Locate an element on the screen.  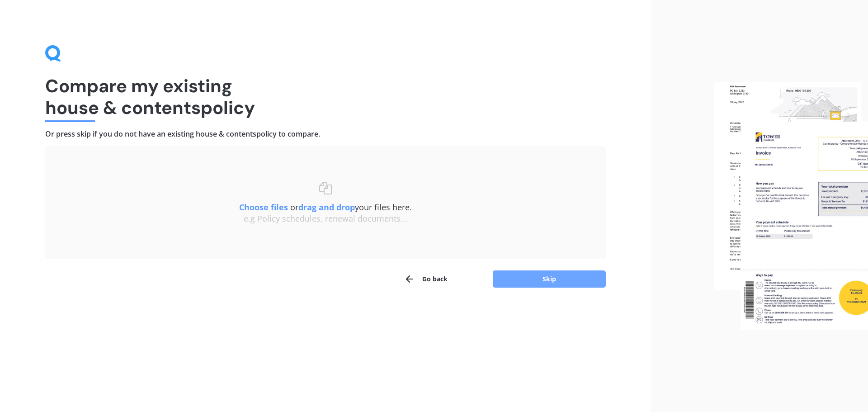
button: Go back is located at coordinates (426, 279).